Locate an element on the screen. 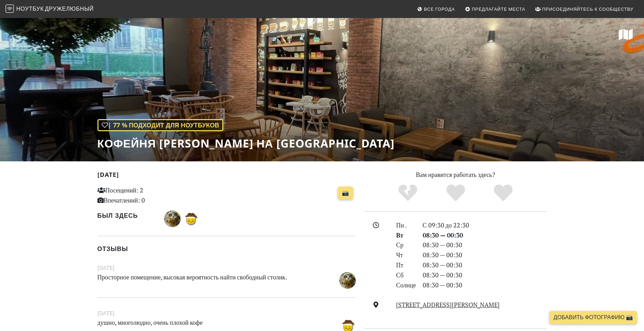 Image resolution: width=644 pixels, height=331 pixels. ya-tr-span: Добавить фотографию 📸 is located at coordinates (593, 318).